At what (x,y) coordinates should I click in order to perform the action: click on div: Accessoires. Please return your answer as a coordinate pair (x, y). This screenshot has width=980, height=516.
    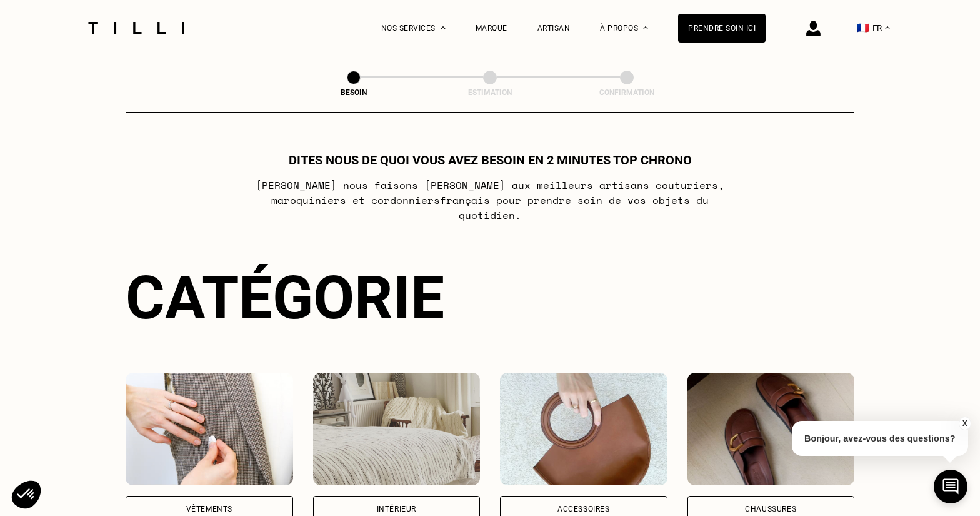
    Looking at the image, I should click on (583, 509).